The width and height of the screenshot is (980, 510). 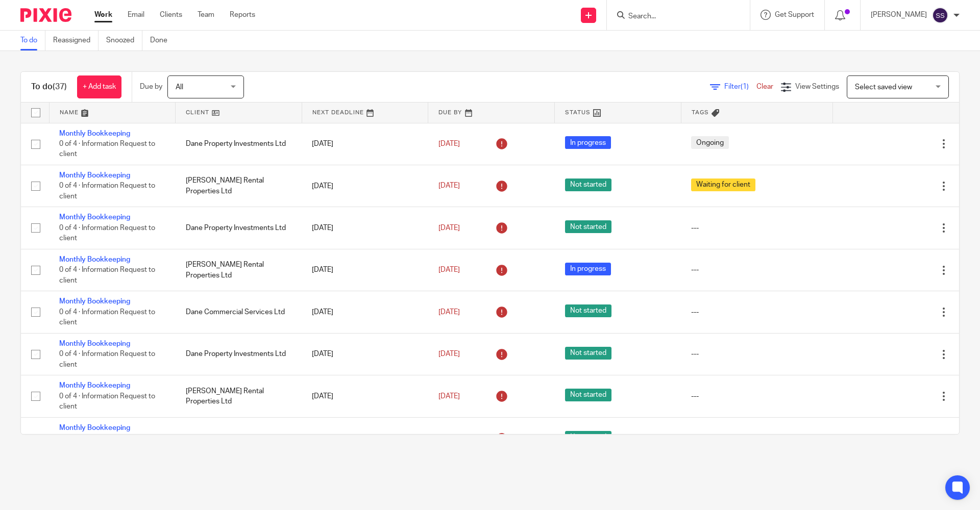 I want to click on span: Waiting for client, so click(x=723, y=185).